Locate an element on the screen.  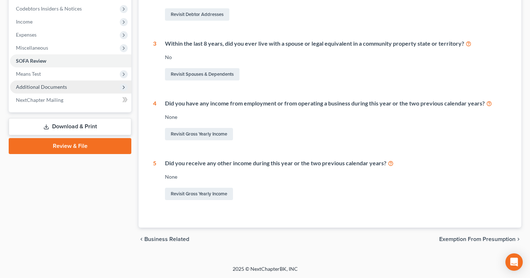
a: Revisit Debtor Addresses is located at coordinates (197, 14).